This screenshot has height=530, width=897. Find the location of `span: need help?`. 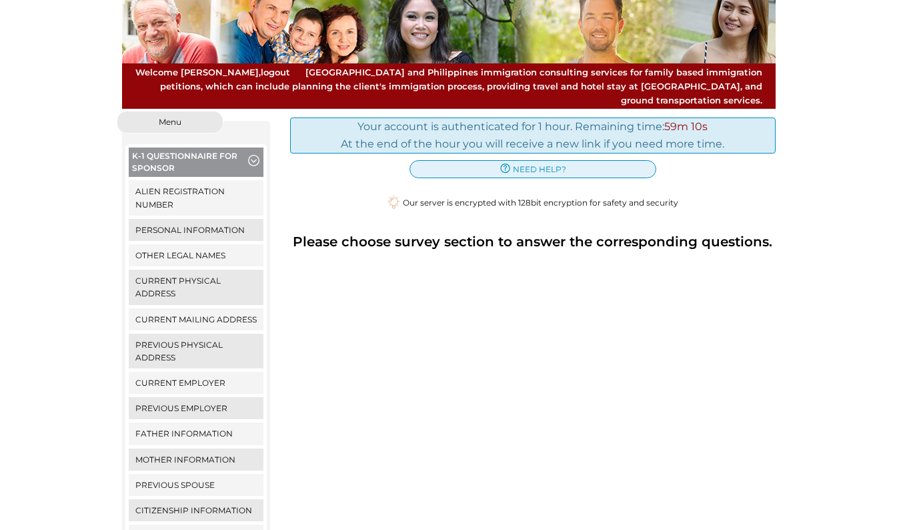

span: need help? is located at coordinates (540, 169).